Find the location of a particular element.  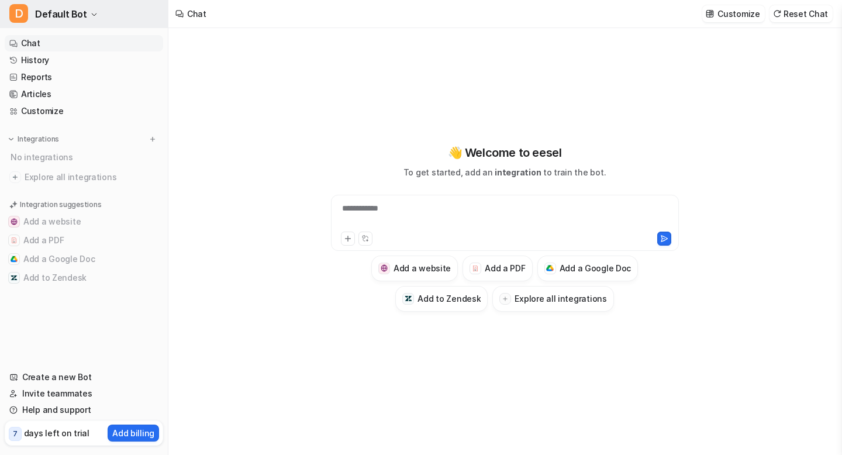

h3: Add a Google Doc is located at coordinates (595, 268).